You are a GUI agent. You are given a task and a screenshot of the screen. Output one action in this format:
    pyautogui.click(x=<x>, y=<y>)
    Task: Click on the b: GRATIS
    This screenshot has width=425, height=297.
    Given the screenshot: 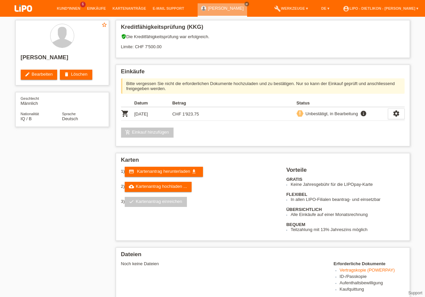 What is the action you would take?
    pyautogui.click(x=294, y=179)
    